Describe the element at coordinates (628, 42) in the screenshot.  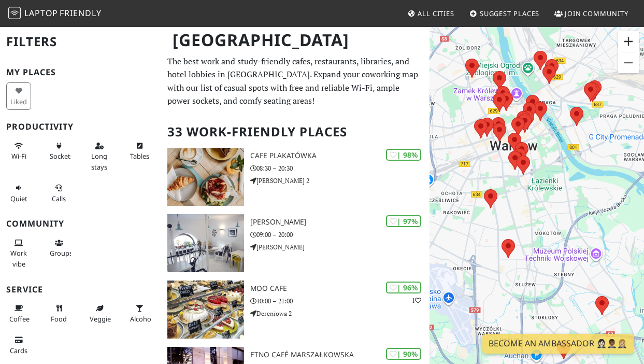
I see `button: Zoom in` at that location.